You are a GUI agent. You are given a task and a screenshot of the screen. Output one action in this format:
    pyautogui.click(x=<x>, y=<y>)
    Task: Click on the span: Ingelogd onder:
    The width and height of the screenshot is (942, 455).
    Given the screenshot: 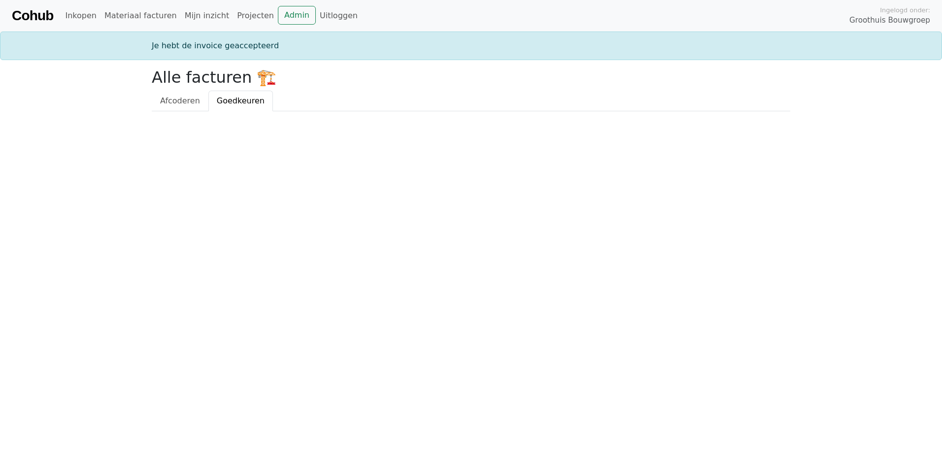 What is the action you would take?
    pyautogui.click(x=905, y=10)
    